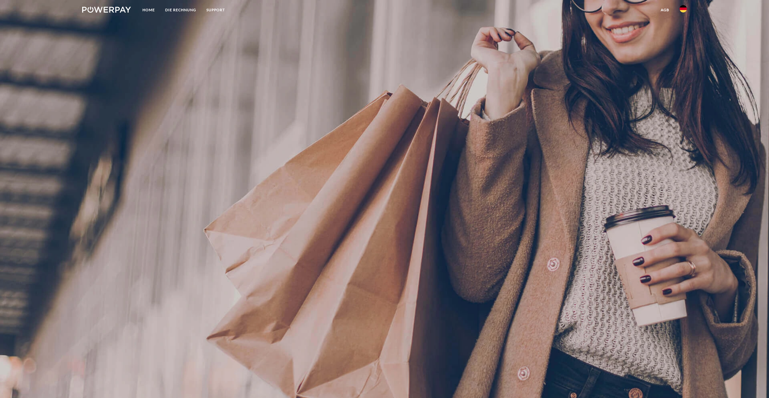  Describe the element at coordinates (106, 10) in the screenshot. I see `img: logo-powerpay-white.svg` at that location.